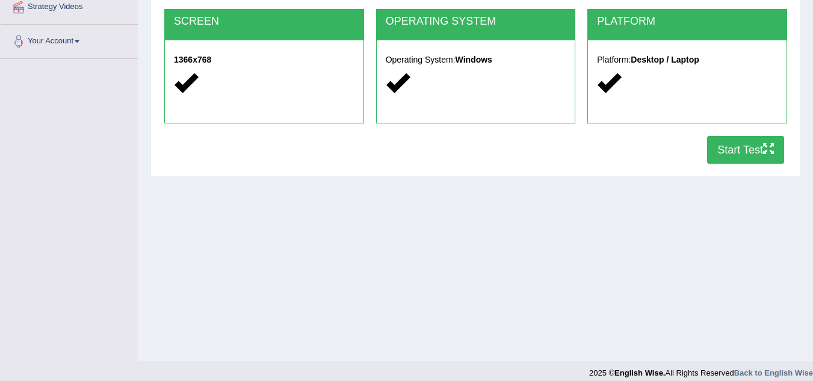  What do you see at coordinates (476, 60) in the screenshot?
I see `h5: Operating System:` at bounding box center [476, 60].